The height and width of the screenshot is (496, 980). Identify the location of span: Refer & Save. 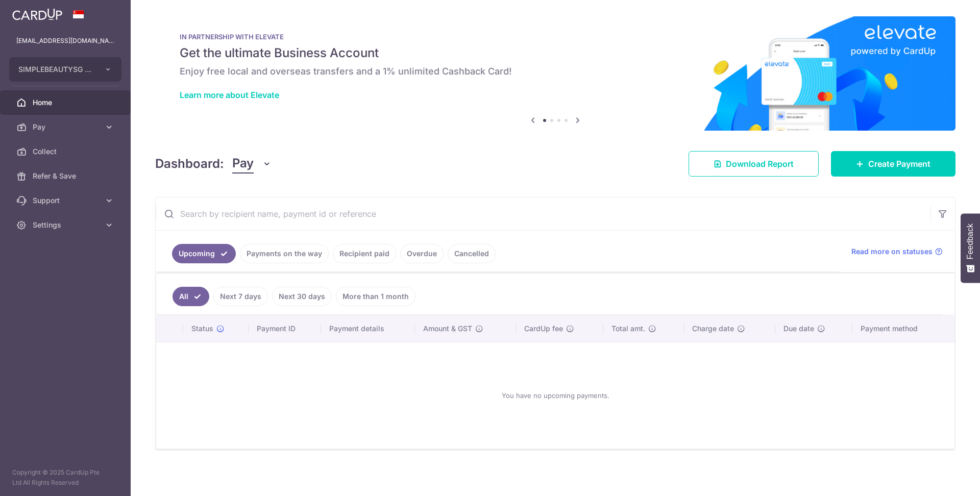
(66, 176).